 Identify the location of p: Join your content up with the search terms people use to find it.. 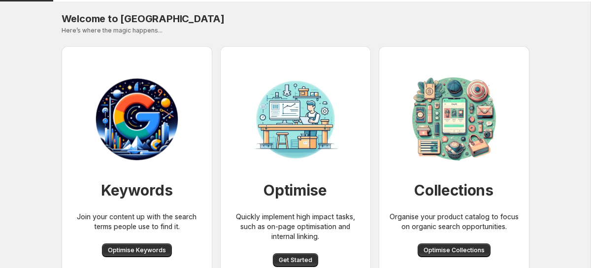
(137, 221).